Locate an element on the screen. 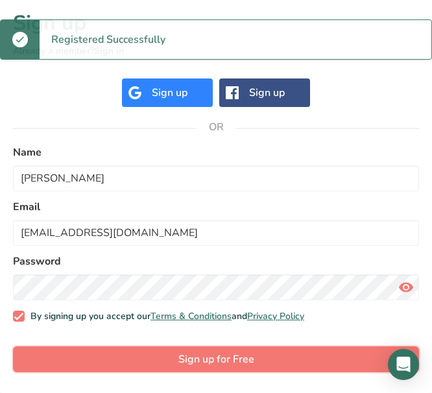 This screenshot has height=393, width=432. label: Name is located at coordinates (216, 152).